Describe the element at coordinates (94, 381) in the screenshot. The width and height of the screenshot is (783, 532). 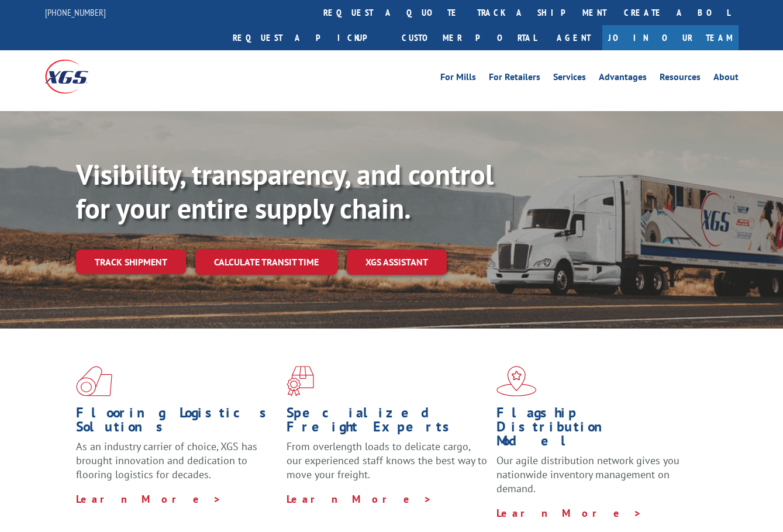
I see `img: xgs-icon-total-supply-chain-intelligence-red` at that location.